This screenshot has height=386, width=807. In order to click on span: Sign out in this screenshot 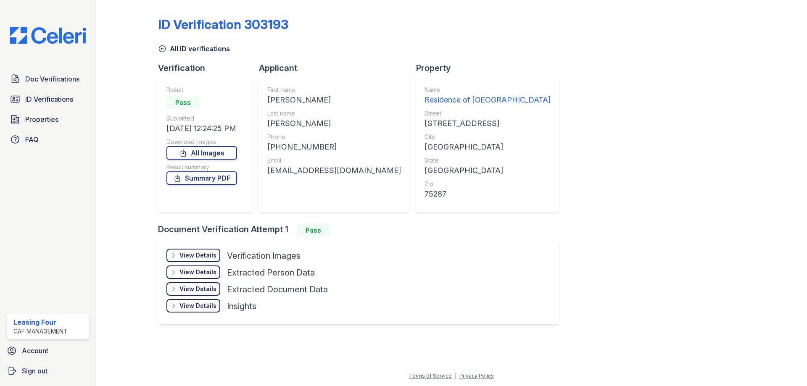, I will do `click(34, 371)`.